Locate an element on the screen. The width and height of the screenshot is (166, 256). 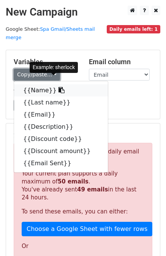
a: {{Discount amount}} is located at coordinates (61, 151).